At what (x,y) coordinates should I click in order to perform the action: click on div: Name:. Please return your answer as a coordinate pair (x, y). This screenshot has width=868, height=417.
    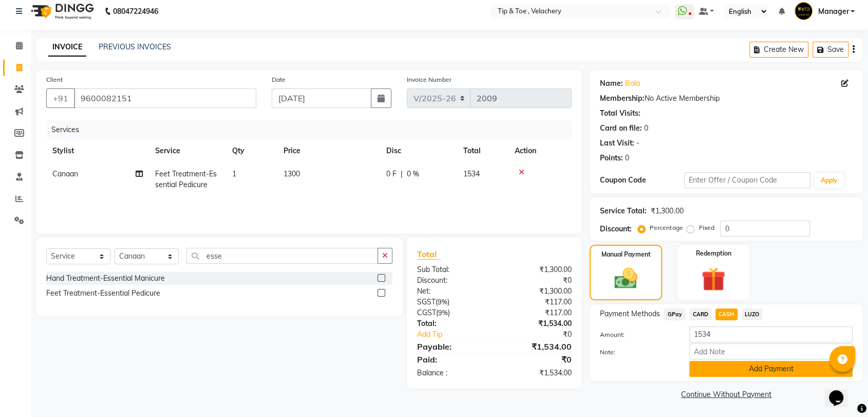
    Looking at the image, I should click on (611, 83).